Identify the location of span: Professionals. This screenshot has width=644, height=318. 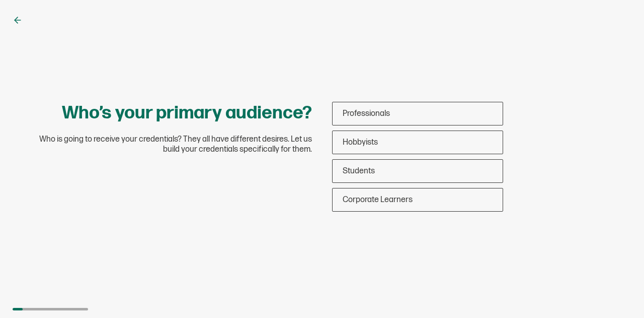
(366, 113).